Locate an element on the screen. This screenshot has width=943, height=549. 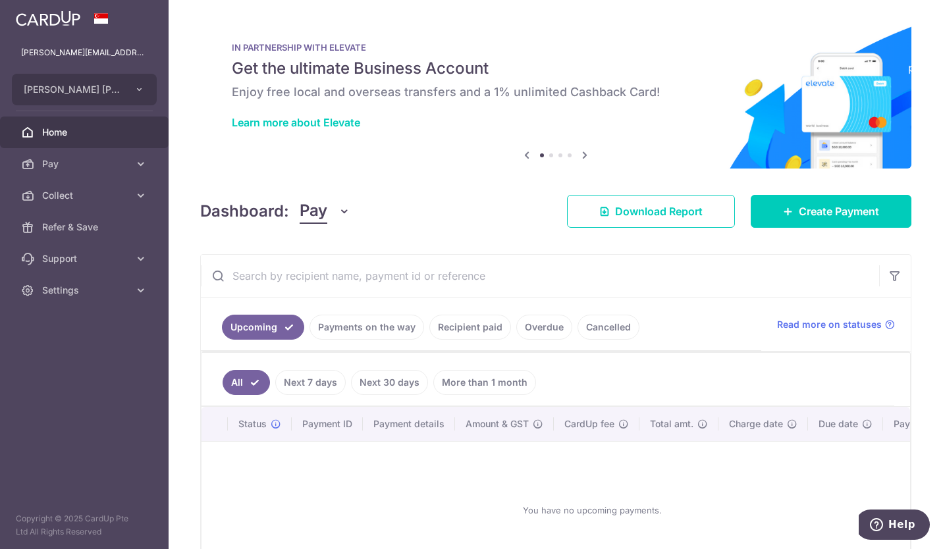
span: Total amt. is located at coordinates (672, 424).